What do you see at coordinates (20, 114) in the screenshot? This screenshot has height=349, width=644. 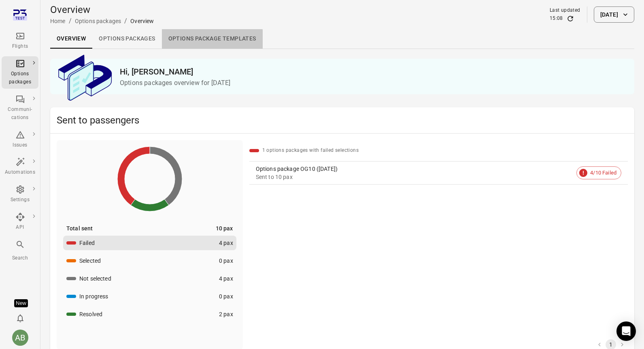 I see `div: Communi-cations` at bounding box center [20, 114].